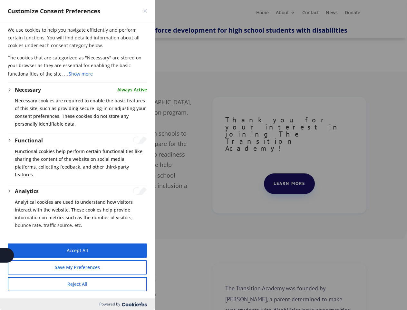 The image size is (407, 310). I want to click on img: Cookieyes logo, so click(134, 304).